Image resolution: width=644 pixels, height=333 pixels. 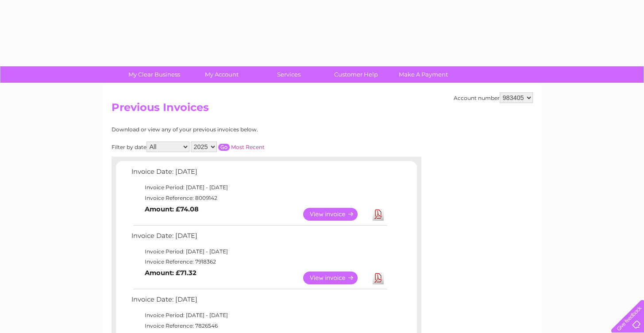 What do you see at coordinates (493, 98) in the screenshot?
I see `div: Account number` at bounding box center [493, 98].